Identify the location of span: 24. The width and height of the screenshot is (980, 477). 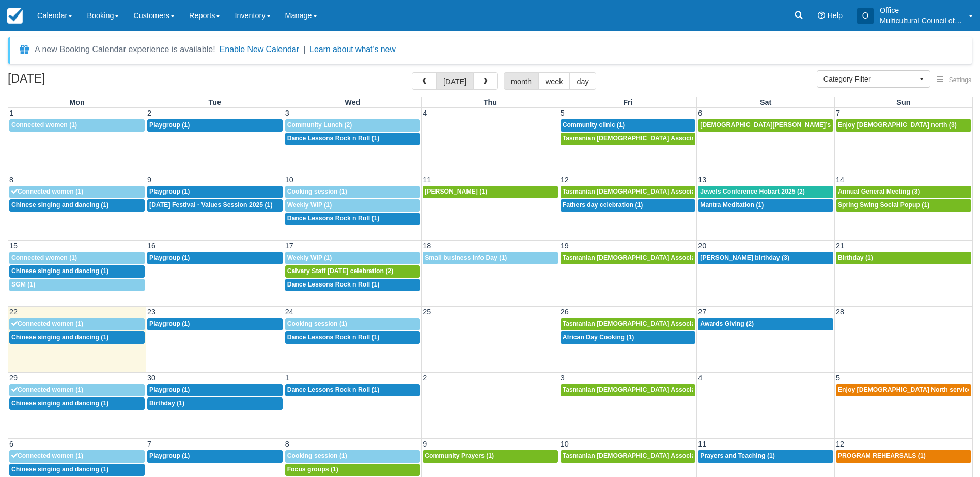
(290, 312).